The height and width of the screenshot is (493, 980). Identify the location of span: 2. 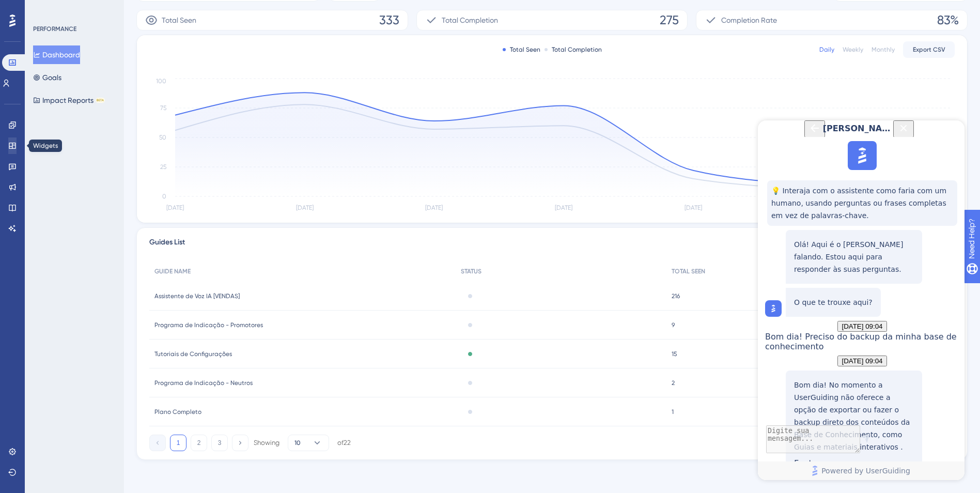
(673, 383).